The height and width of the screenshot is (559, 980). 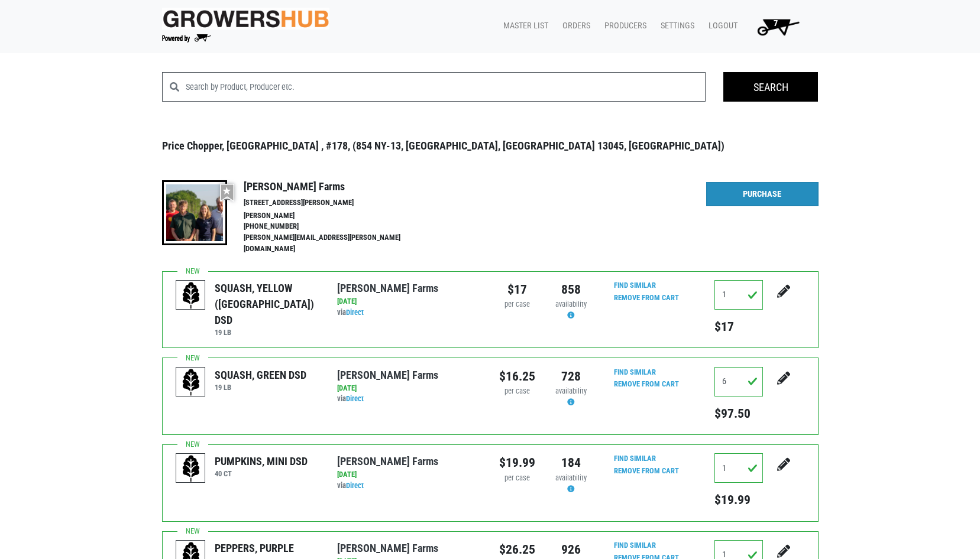 I want to click on span: 7, so click(x=776, y=23).